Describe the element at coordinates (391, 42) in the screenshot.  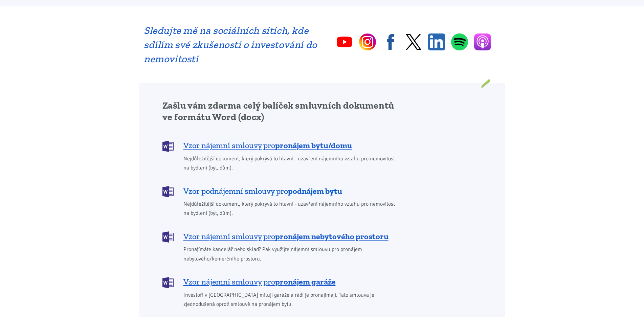
I see `a: Facebook` at that location.